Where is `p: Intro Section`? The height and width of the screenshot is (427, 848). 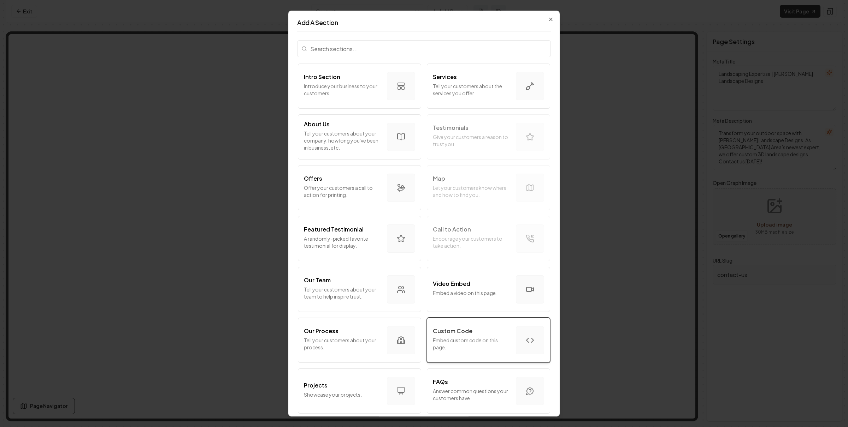 p: Intro Section is located at coordinates (322, 77).